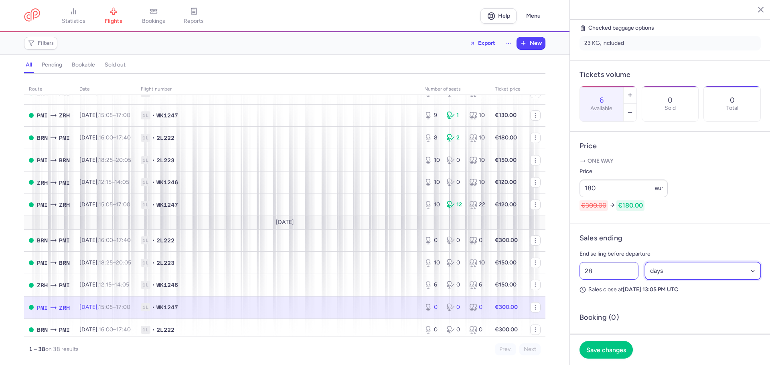  I want to click on a: Help, so click(498, 16).